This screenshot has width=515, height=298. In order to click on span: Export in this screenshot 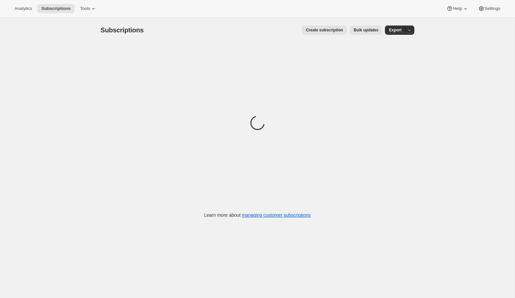, I will do `click(395, 30)`.